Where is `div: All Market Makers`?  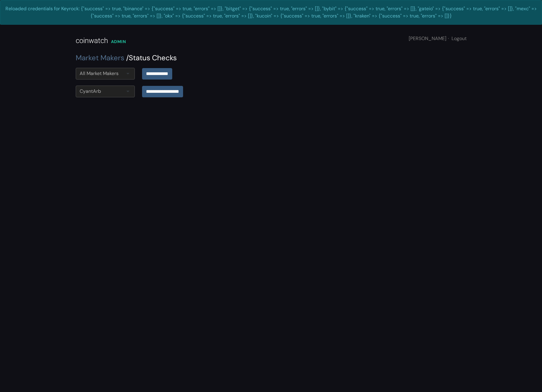 div: All Market Makers is located at coordinates (99, 74).